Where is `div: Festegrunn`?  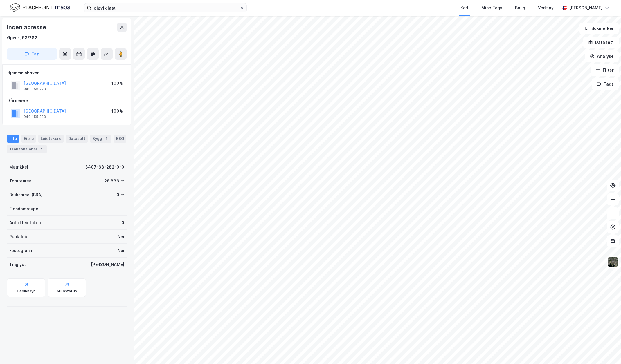
div: Festegrunn is located at coordinates (20, 250).